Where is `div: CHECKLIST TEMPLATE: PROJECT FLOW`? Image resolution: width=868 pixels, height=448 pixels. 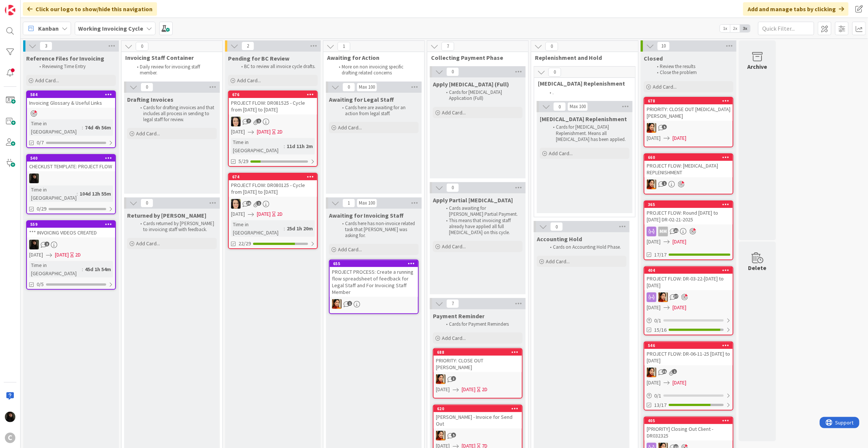 div: CHECKLIST TEMPLATE: PROJECT FLOW is located at coordinates (71, 166).